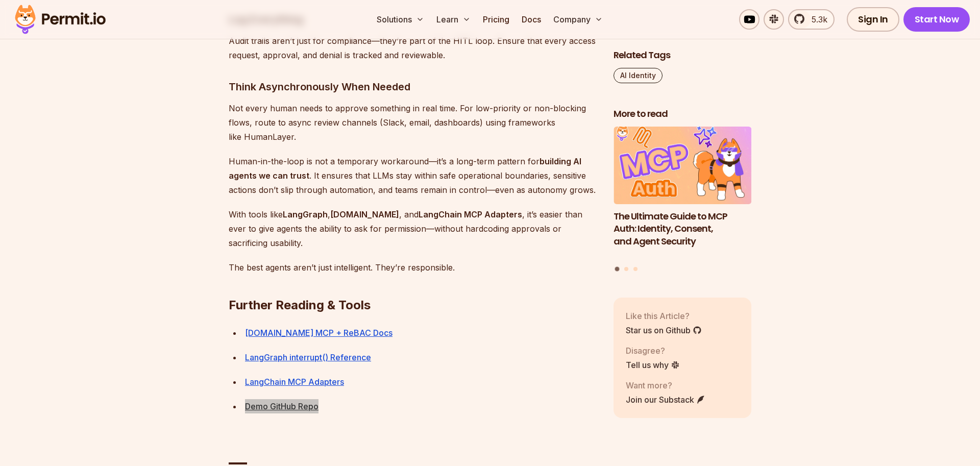 The width and height of the screenshot is (980, 466). I want to click on h3: The Ultimate Guide to MCP Auth: Identity, Consent, and Agent Security, so click(683, 228).